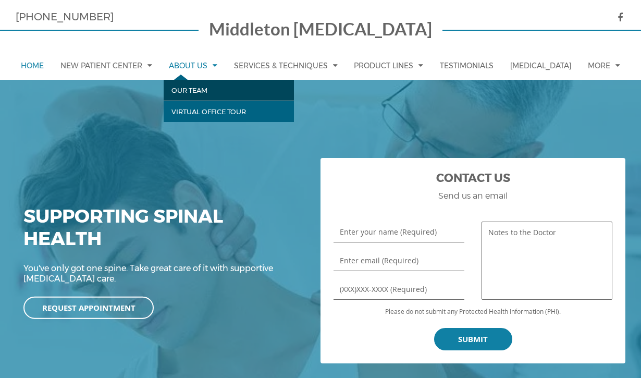 The height and width of the screenshot is (378, 641). What do you see at coordinates (399, 261) in the screenshot?
I see `input: Enter email (Required)` at bounding box center [399, 261].